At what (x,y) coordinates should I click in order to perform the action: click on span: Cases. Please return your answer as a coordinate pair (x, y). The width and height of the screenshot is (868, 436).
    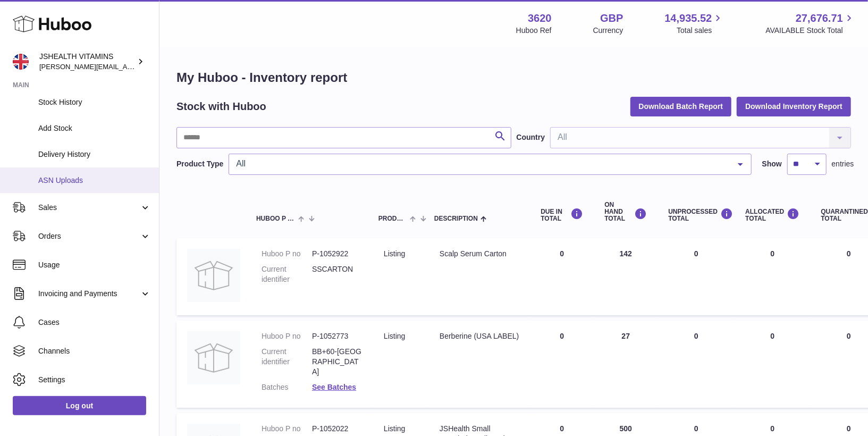
    Looking at the image, I should click on (95, 322).